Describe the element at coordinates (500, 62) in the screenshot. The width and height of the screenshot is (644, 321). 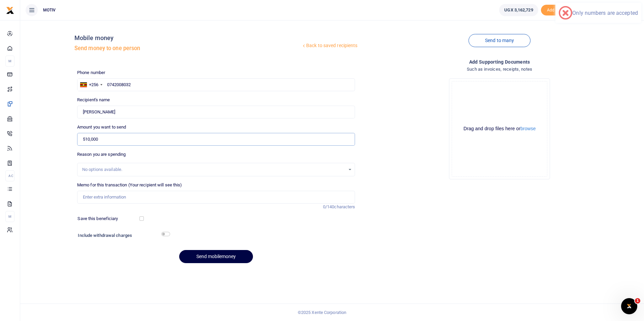
I see `h4: Add supporting Documents` at that location.